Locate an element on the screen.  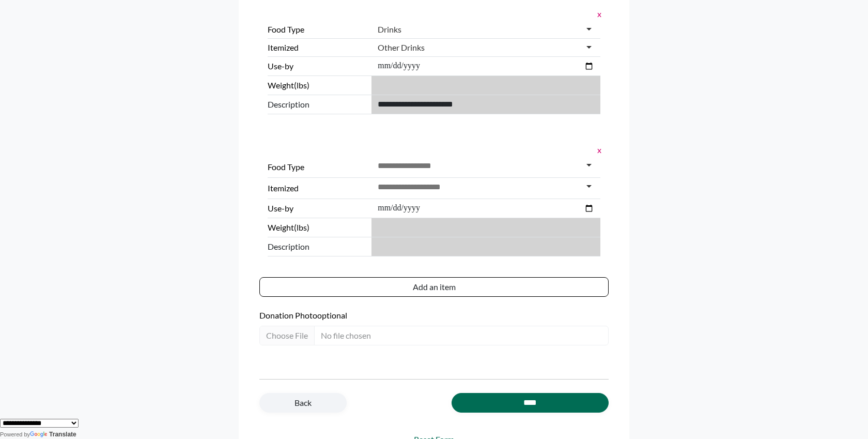
div: Other Drinks is located at coordinates (401, 47).